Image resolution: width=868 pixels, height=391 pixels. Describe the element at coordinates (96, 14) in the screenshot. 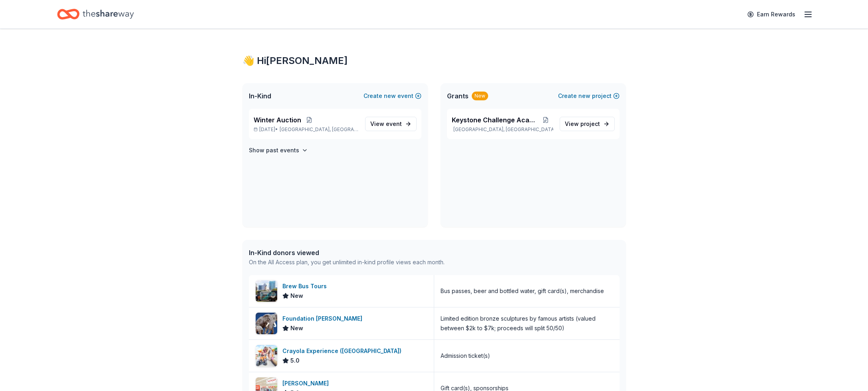

I see `a: Home` at that location.